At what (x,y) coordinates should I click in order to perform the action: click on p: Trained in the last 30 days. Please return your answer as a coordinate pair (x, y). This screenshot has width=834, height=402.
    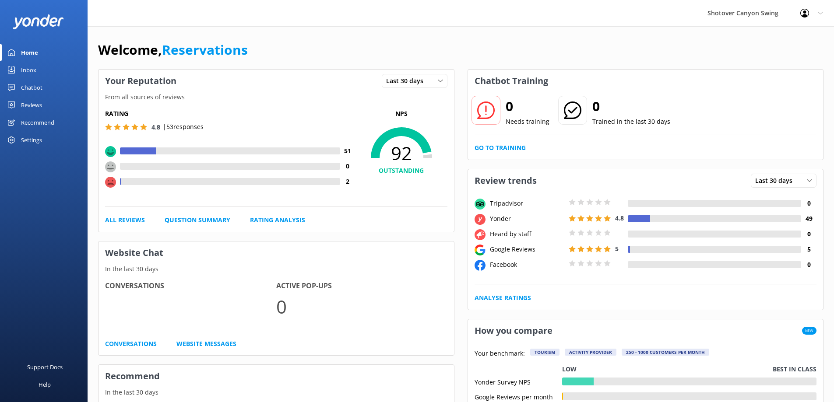
    Looking at the image, I should click on (631, 122).